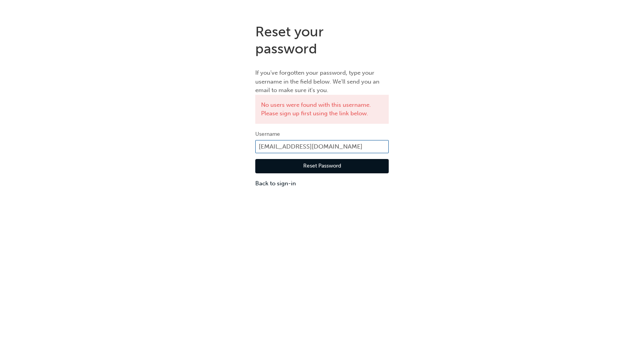 This screenshot has width=644, height=354. What do you see at coordinates (322, 81) in the screenshot?
I see `p: If you've forgotten your password, type your username in the field below. We'll send you an email...` at bounding box center [322, 81].